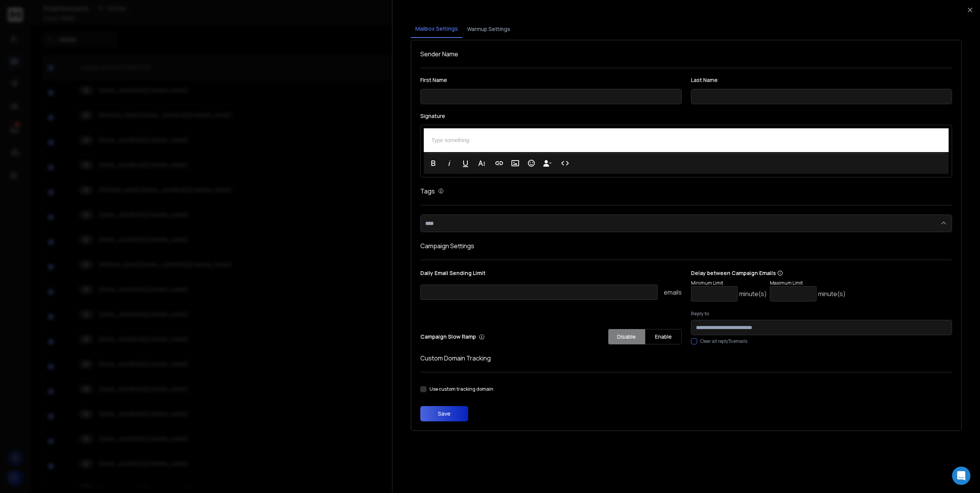 Image resolution: width=980 pixels, height=493 pixels. Describe the element at coordinates (627, 337) in the screenshot. I see `button: Disable` at that location.